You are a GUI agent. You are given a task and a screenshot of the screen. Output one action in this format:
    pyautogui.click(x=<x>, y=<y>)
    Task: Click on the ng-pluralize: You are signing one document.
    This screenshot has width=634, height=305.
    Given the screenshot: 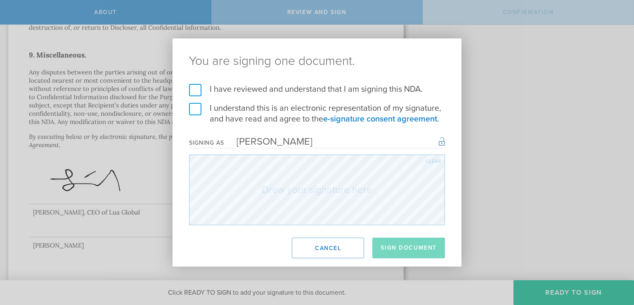 What is the action you would take?
    pyautogui.click(x=317, y=61)
    